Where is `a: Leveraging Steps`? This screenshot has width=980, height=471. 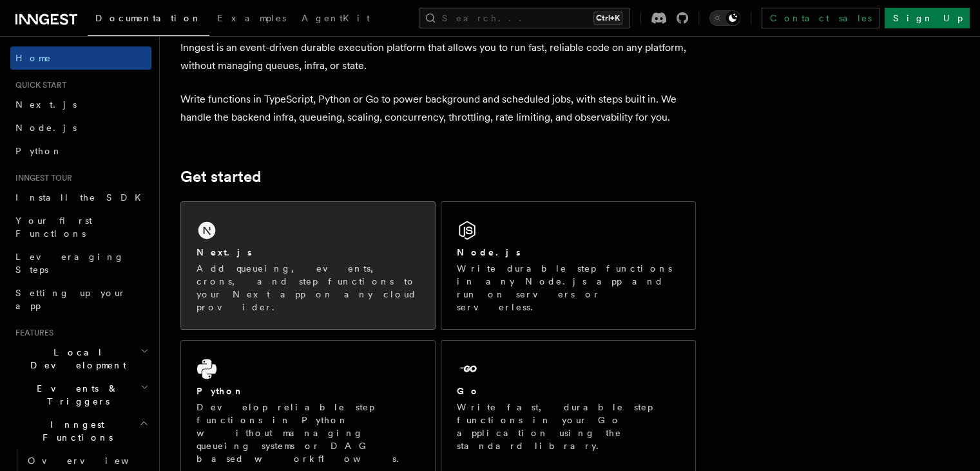 a: Leveraging Steps is located at coordinates (80, 263).